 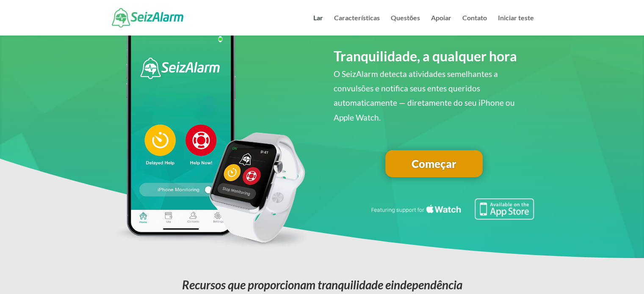 I want to click on font: Recursos que proporcionam tranquilidade e, so click(x=286, y=284).